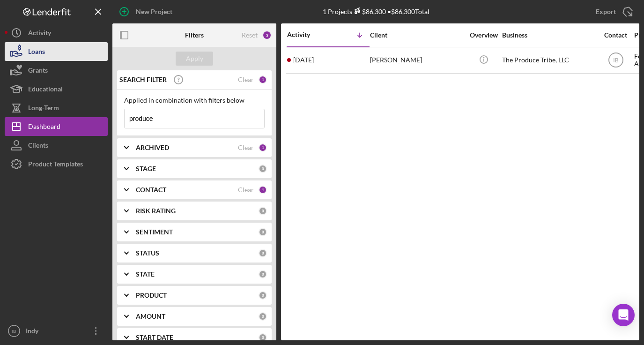 The height and width of the screenshot is (345, 644). Describe the element at coordinates (56, 146) in the screenshot. I see `a: Clients` at that location.